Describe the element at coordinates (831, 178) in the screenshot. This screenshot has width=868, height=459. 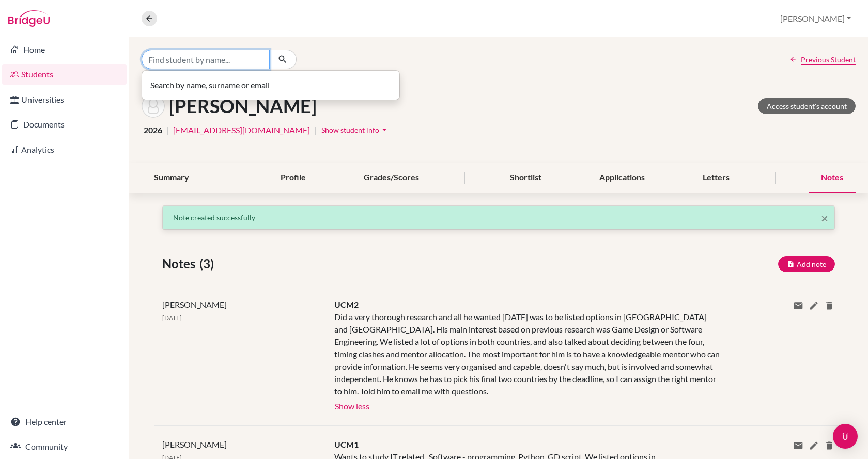
I see `div: Notes` at that location.